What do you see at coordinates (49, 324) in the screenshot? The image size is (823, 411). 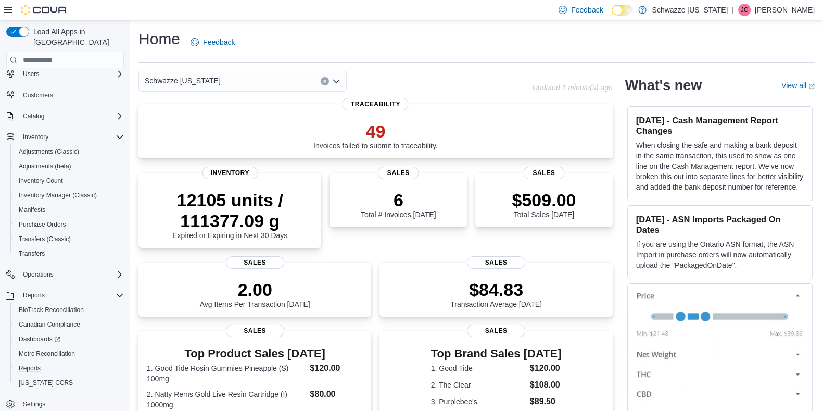 I see `a: Canadian Compliance` at bounding box center [49, 324].